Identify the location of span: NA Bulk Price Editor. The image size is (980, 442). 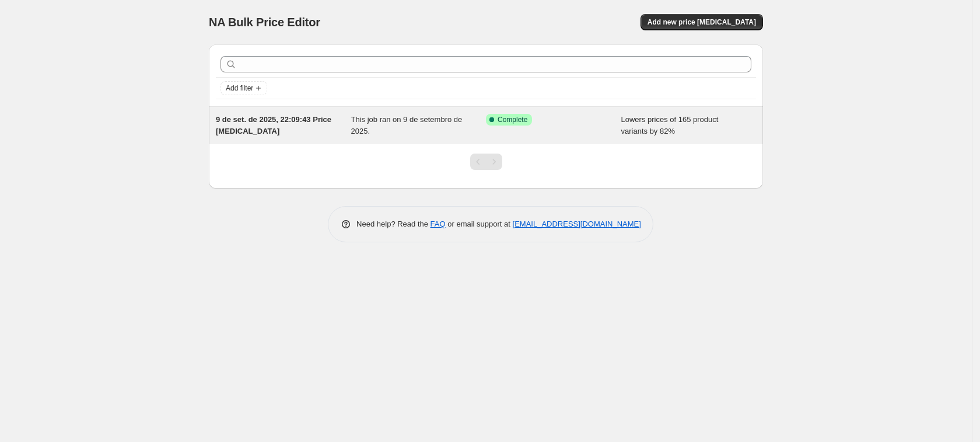
(264, 22).